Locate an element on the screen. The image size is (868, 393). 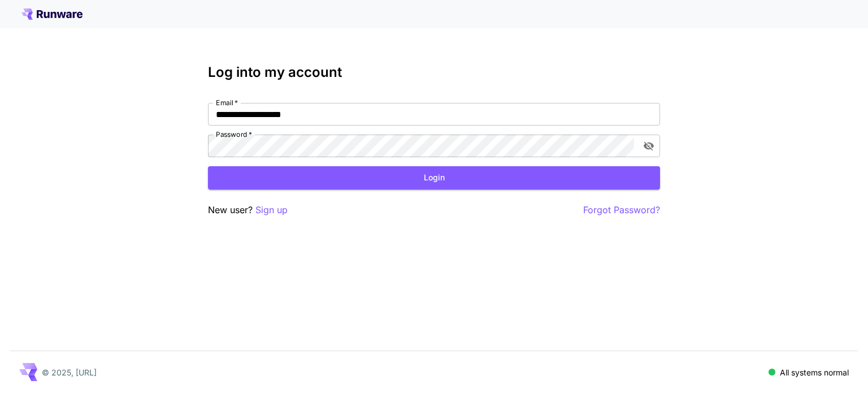
p: Sign up is located at coordinates (271, 209).